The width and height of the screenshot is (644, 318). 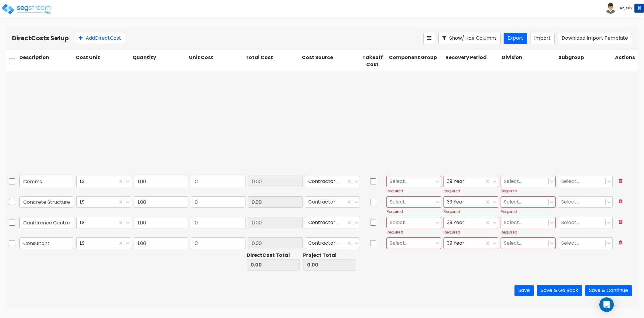 I want to click on div: Quantity, so click(x=159, y=61).